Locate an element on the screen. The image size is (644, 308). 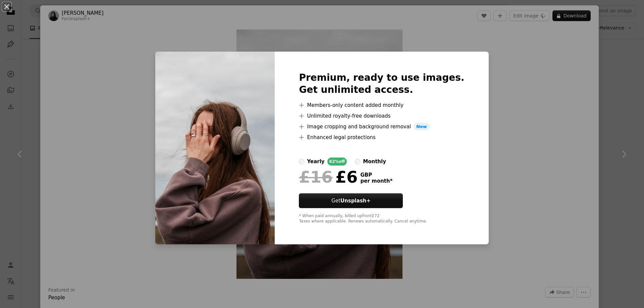
li: Members-only content added monthly is located at coordinates (381, 105).